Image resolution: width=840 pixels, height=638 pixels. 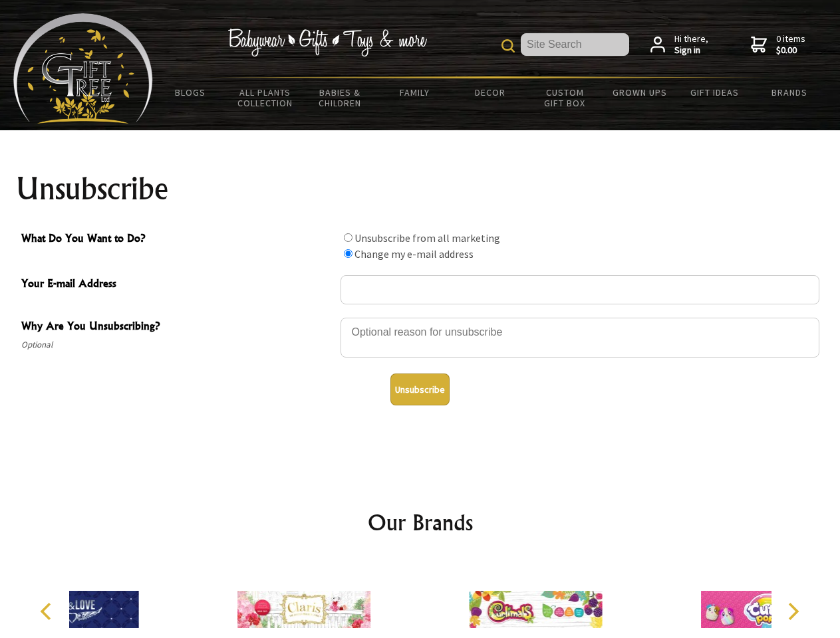 What do you see at coordinates (420, 189) in the screenshot?
I see `h1: Unsubscribe` at bounding box center [420, 189].